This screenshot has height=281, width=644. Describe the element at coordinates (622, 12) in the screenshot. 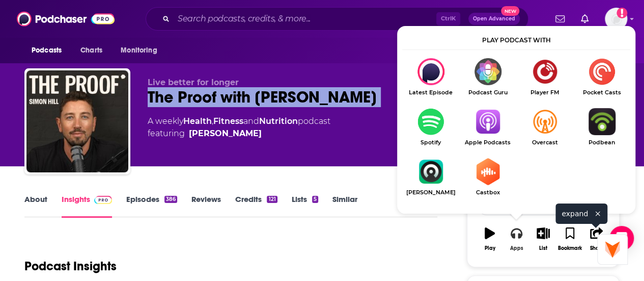

I see `svg: Add a profile image` at that location.